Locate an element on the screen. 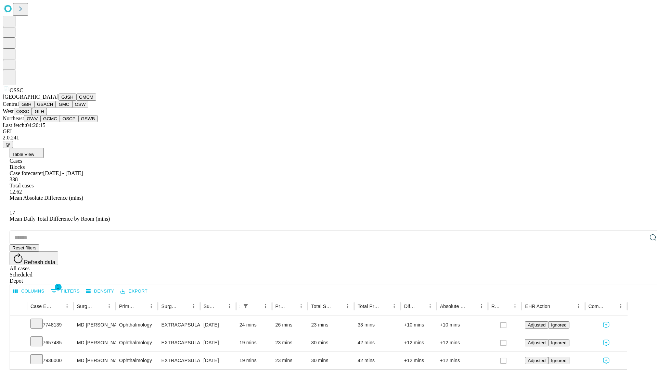 This screenshot has height=370, width=657. button: GSACH is located at coordinates (45, 104).